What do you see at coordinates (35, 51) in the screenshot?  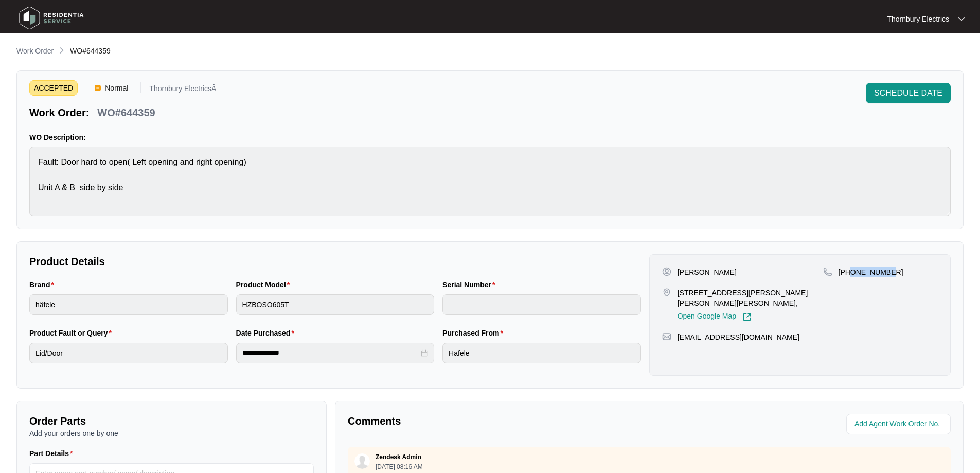 I see `p: Work Order` at bounding box center [35, 51].